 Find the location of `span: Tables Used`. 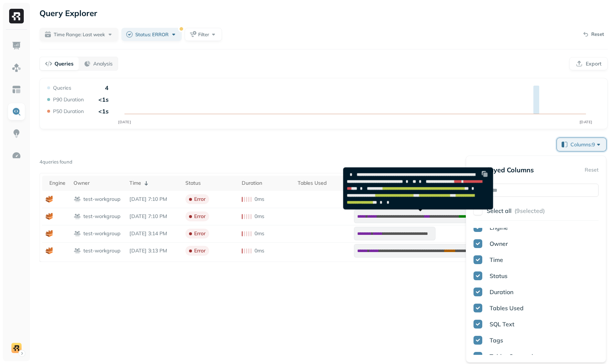

span: Tables Used is located at coordinates (507, 308).